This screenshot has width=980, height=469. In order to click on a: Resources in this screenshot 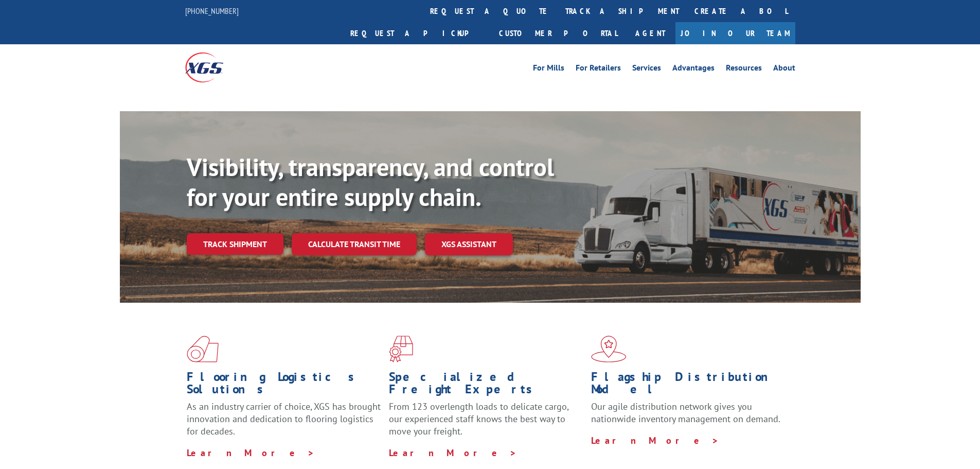, I will do `click(744, 70)`.